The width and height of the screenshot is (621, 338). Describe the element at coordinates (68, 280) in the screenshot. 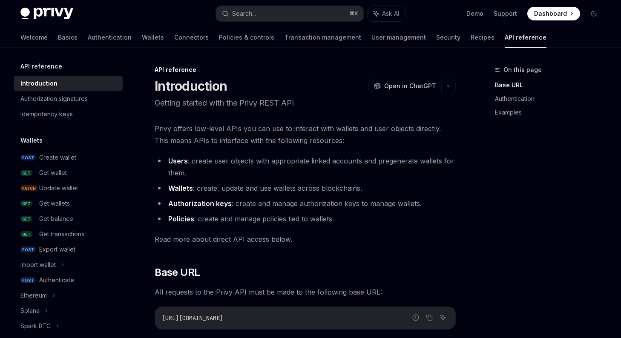

I see `a: POSTAuthenticate` at that location.